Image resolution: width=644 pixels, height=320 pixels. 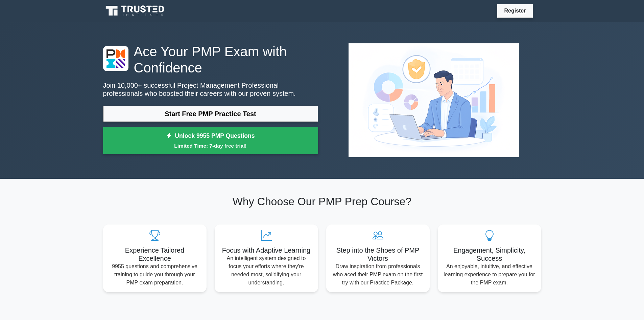 What do you see at coordinates (378, 274) in the screenshot?
I see `p: Draw inspiration from professionals who aced their PMP exam on the first try with our Practice Pa...` at bounding box center [378, 274].